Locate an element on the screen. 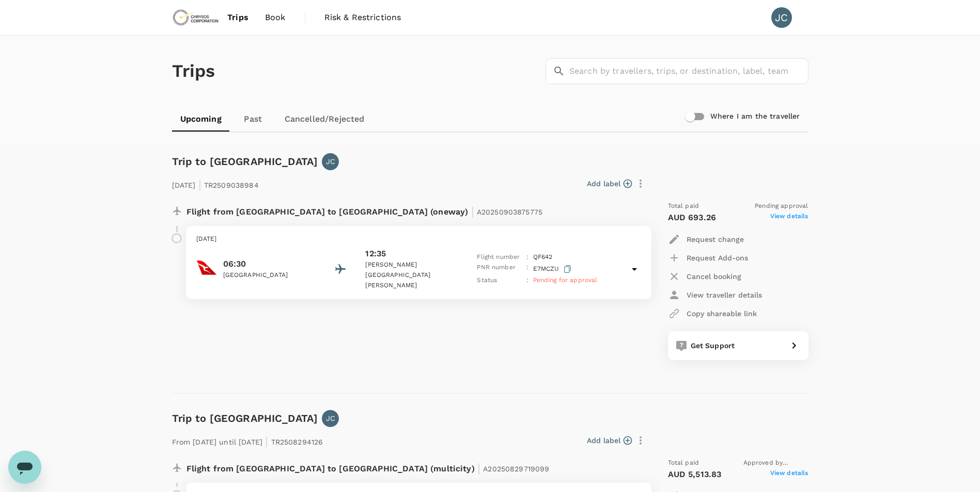  p: Copy shareable link is located at coordinates (721, 314).